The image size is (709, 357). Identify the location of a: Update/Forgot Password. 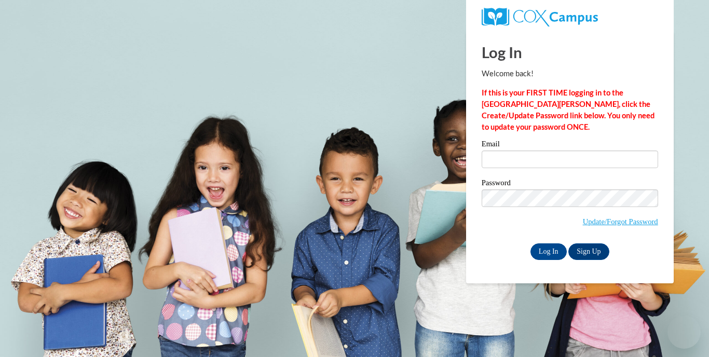
(621, 222).